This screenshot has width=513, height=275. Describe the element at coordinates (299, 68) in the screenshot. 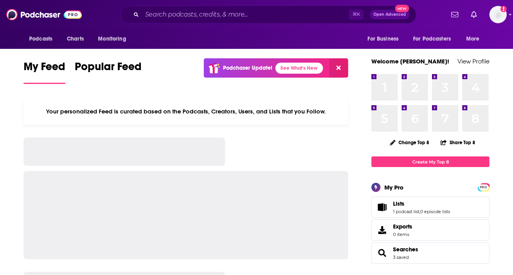

I see `a: See What's New` at that location.